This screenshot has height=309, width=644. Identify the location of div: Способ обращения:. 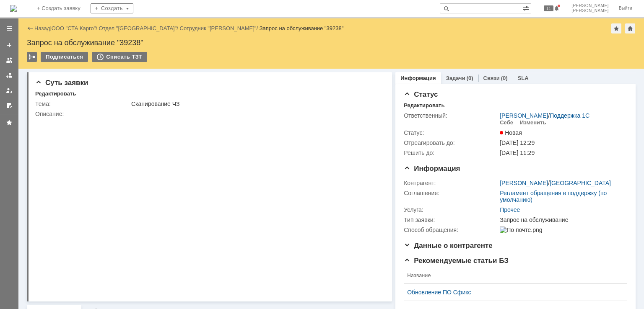
(451, 230).